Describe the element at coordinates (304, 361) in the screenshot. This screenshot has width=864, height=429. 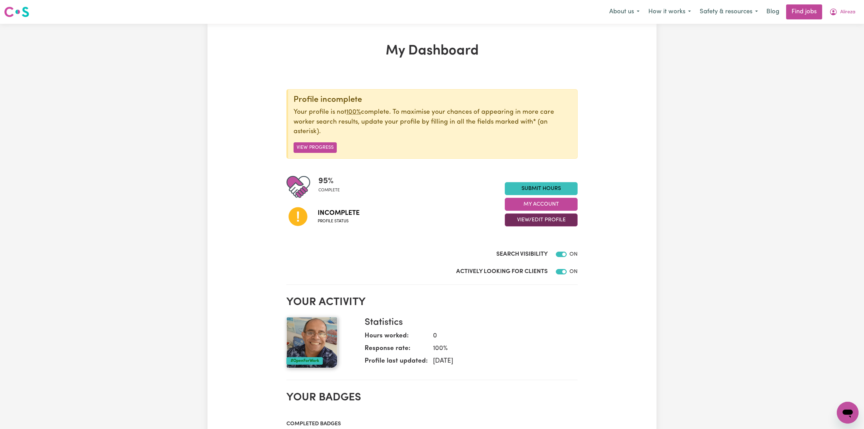
I see `div: #OpenForWork` at that location.